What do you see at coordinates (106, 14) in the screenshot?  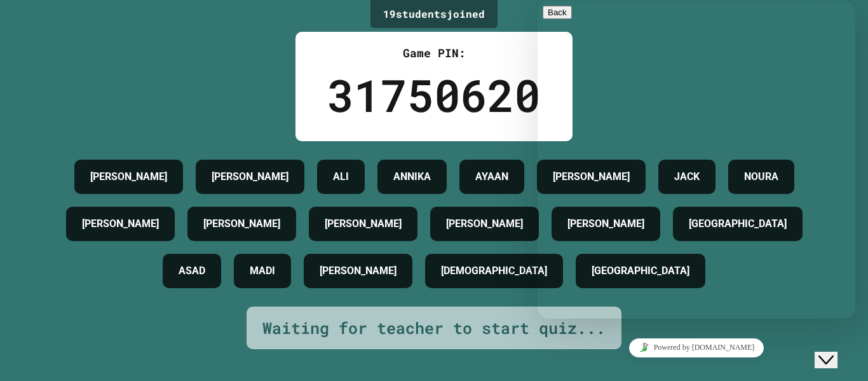 I see `img: Tawky_16x16.svg` at bounding box center [106, 14].